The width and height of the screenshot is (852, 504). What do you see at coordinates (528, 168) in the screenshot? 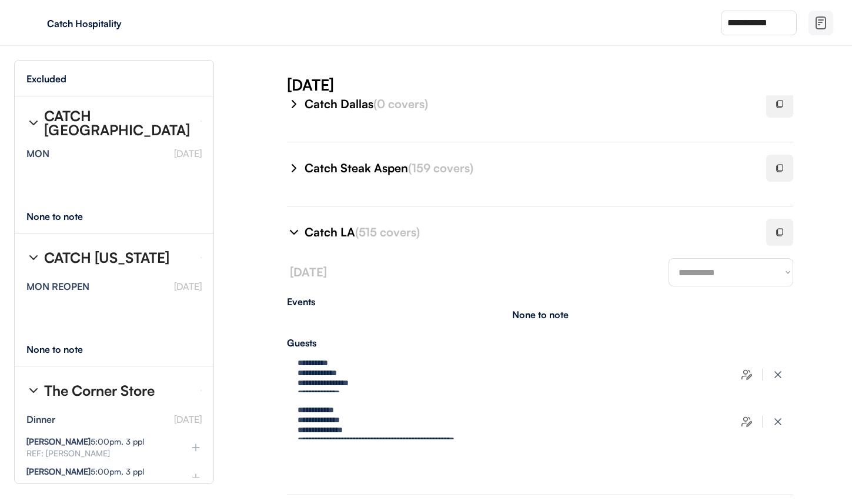
I see `div: Catch Steak Aspen` at bounding box center [528, 168].